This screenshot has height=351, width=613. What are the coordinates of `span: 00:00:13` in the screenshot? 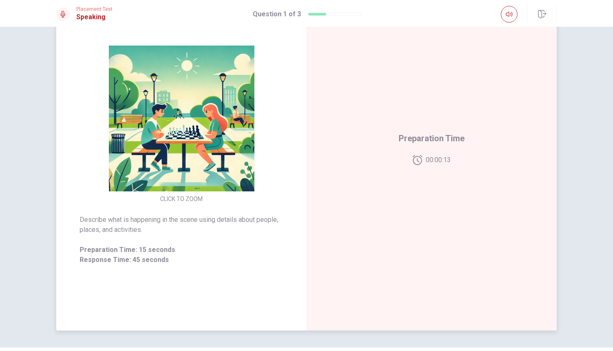 It's located at (439, 160).